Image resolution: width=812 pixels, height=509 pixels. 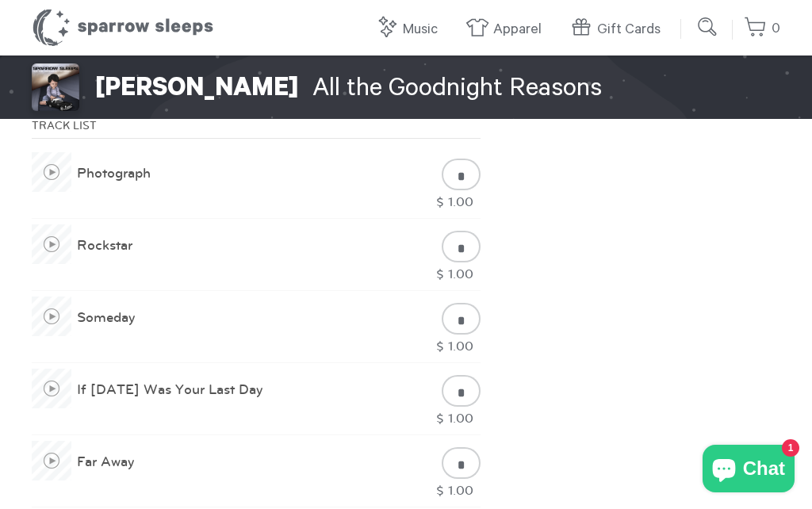 What do you see at coordinates (123, 28) in the screenshot?
I see `h1: Sparrow Sleeps` at bounding box center [123, 28].